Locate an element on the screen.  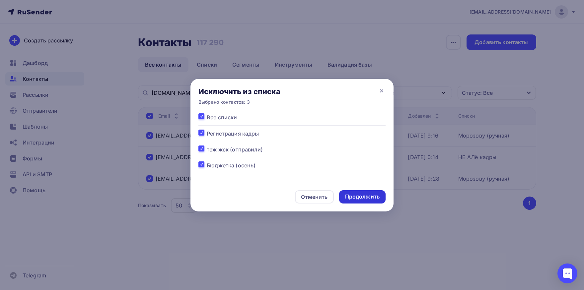
div: Продолжить is located at coordinates (362, 197).